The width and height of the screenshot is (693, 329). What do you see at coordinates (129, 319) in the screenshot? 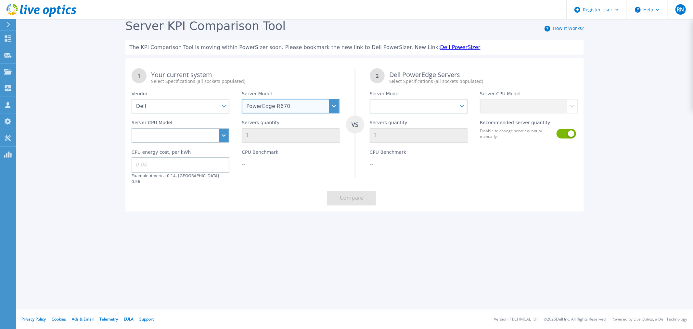
I see `a: EULA` at bounding box center [129, 319].